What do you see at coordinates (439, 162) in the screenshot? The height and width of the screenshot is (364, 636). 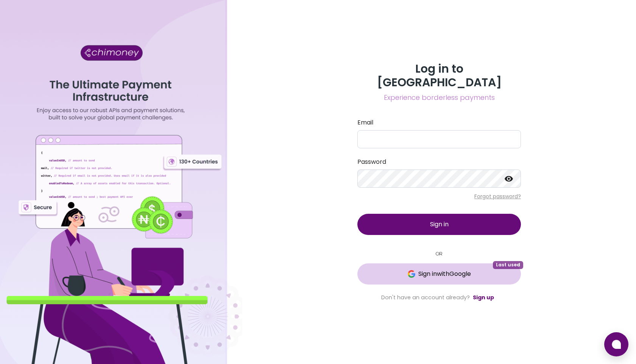 I see `label: Password` at bounding box center [439, 162].